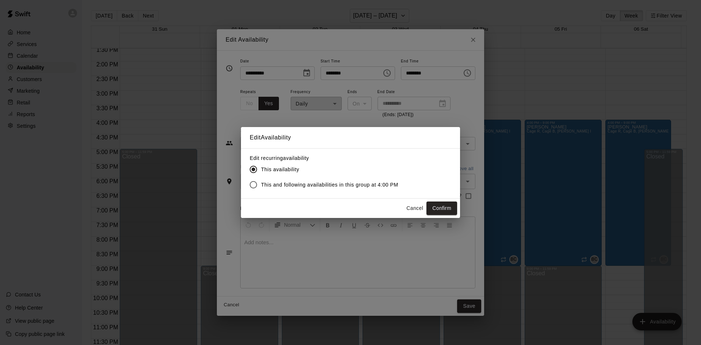 This screenshot has width=701, height=345. Describe the element at coordinates (415, 208) in the screenshot. I see `button: Cancel` at that location.